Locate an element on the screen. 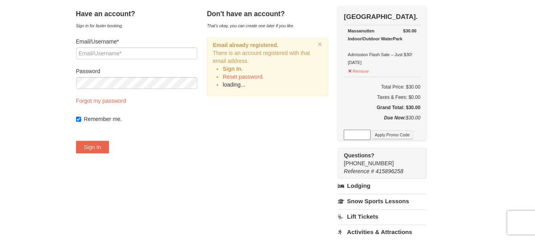 The width and height of the screenshot is (535, 240). div: Taxes & Fees: $0.00 is located at coordinates (381, 97).